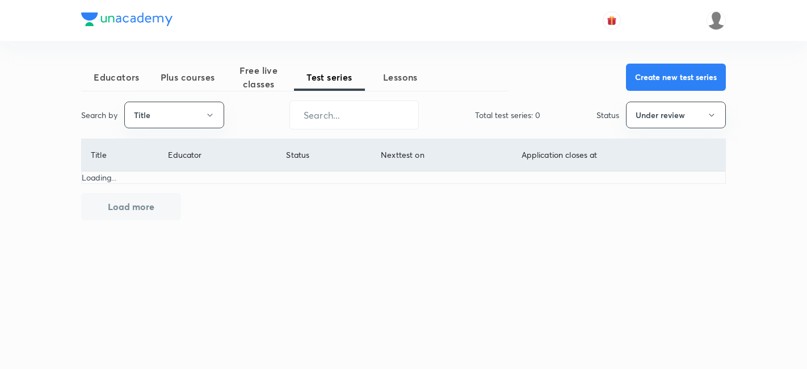 Image resolution: width=807 pixels, height=369 pixels. I want to click on p: Search by, so click(99, 115).